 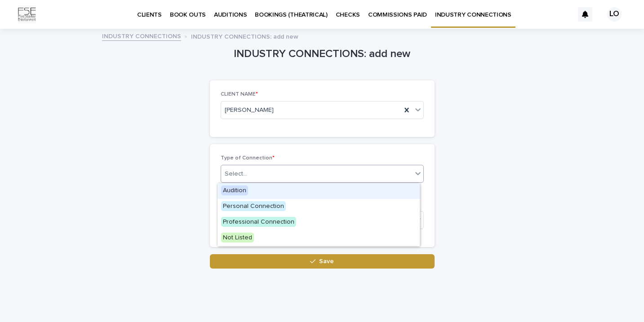 What do you see at coordinates (142, 36) in the screenshot?
I see `a: INDUSTRY CONNECTIONS` at bounding box center [142, 36].